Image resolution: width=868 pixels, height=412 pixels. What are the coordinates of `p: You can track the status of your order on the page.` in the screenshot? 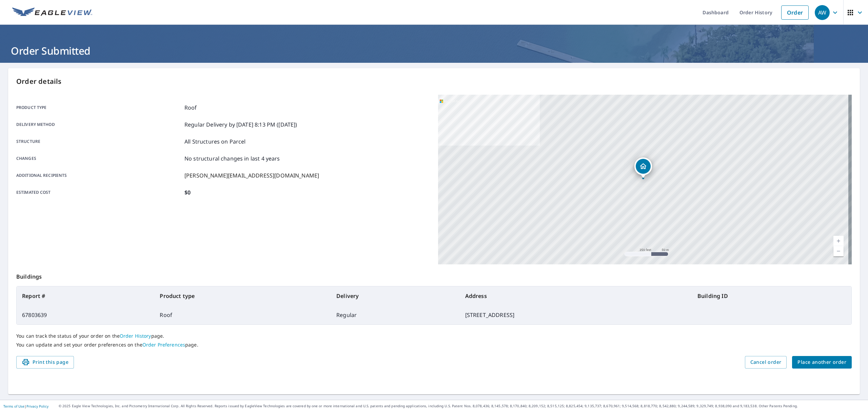 It's located at (434, 336).